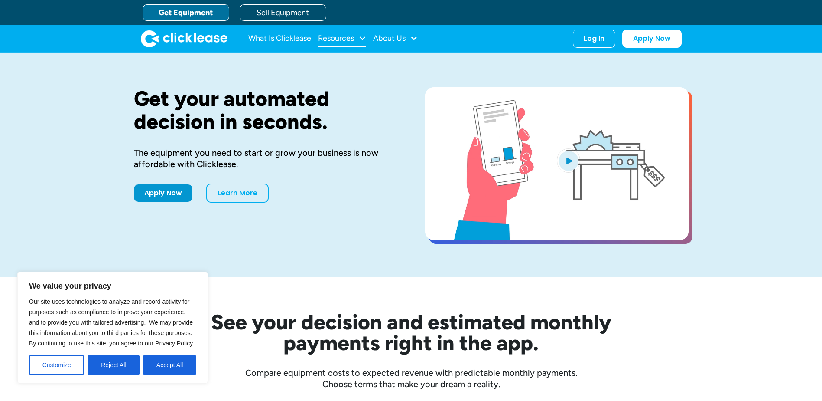  Describe the element at coordinates (113, 327) in the screenshot. I see `div: We value your privacy` at that location.